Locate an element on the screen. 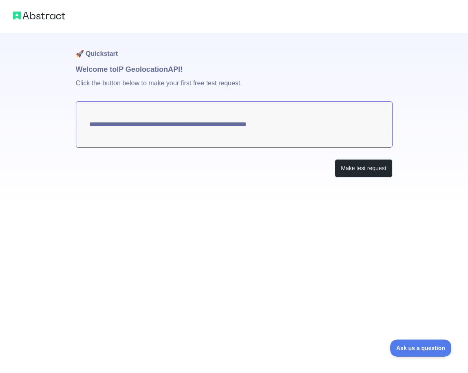 Image resolution: width=468 pixels, height=373 pixels. img: Abstract logo is located at coordinates (39, 15).